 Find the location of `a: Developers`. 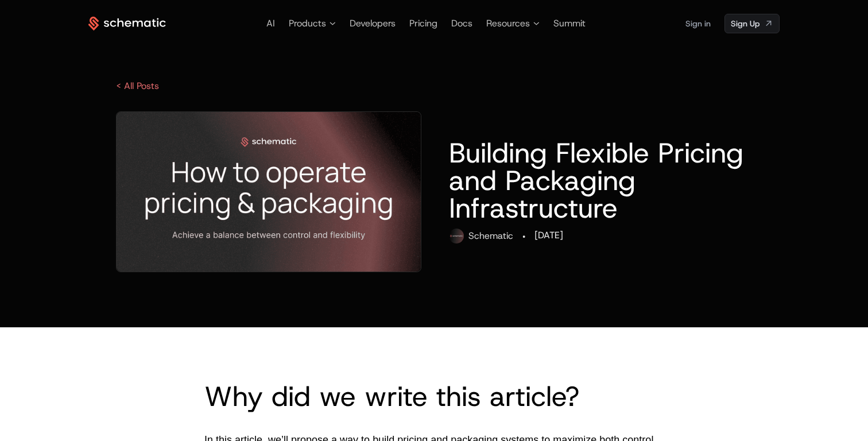

a: Developers is located at coordinates (373, 23).